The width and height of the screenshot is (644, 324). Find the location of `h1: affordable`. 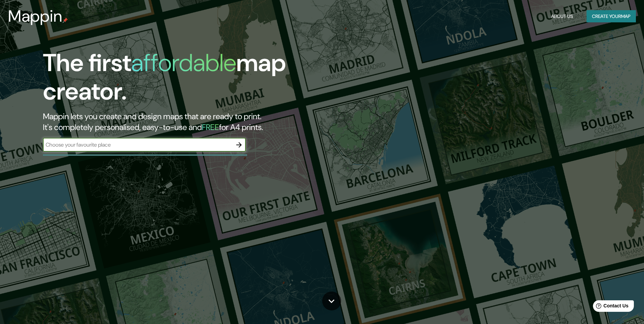

h1: affordable is located at coordinates (184, 63).